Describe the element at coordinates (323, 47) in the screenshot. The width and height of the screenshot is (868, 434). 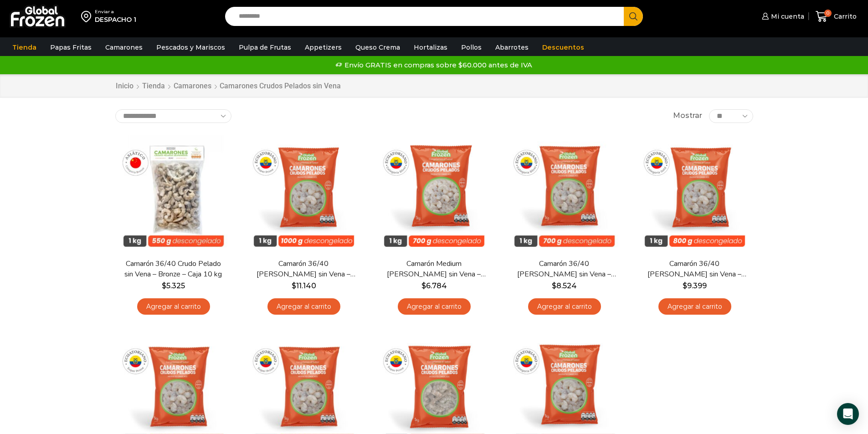
I see `a: Appetizers` at that location.